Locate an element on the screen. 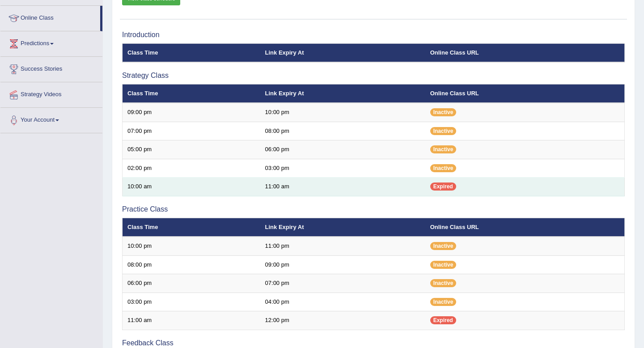 The image size is (644, 348). td: 12:00 pm is located at coordinates (343, 320).